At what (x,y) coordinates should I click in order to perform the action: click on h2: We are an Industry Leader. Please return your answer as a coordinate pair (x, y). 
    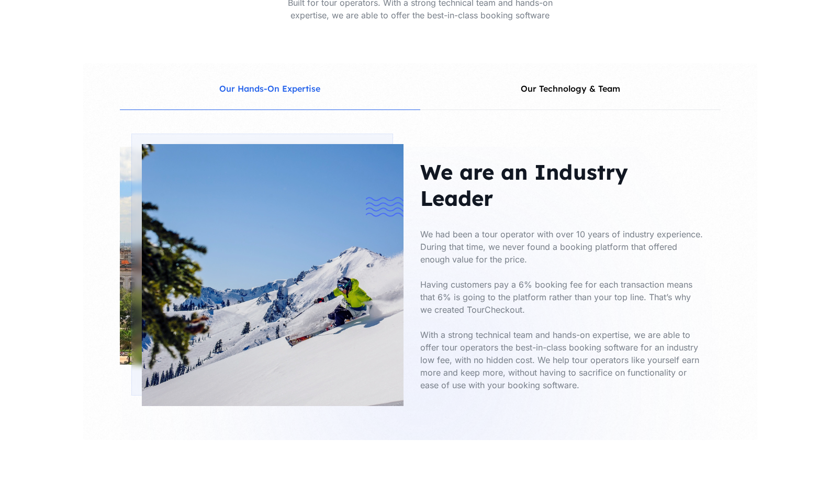
    Looking at the image, I should click on (562, 184).